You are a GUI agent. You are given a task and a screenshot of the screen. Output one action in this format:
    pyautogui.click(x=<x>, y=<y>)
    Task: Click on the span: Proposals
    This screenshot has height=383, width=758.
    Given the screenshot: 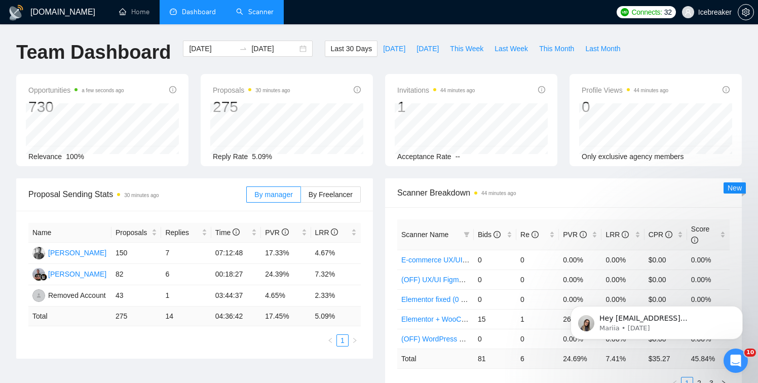 What is the action you would take?
    pyautogui.click(x=251, y=90)
    